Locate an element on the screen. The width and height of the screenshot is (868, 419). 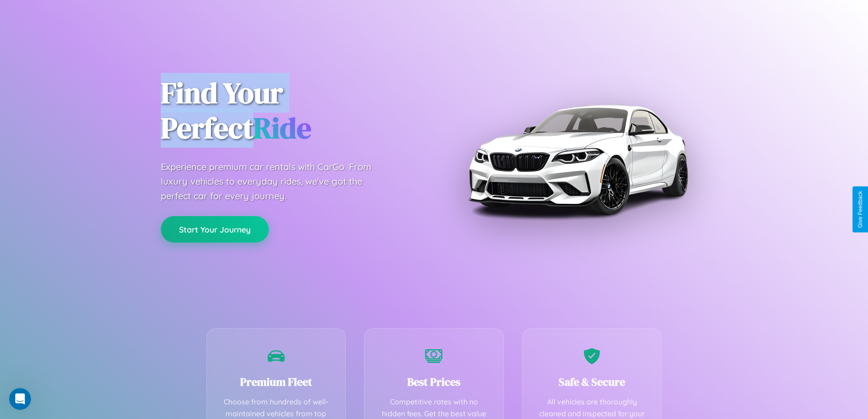
img: Premium BMW car rental vehicle is located at coordinates (578, 160).